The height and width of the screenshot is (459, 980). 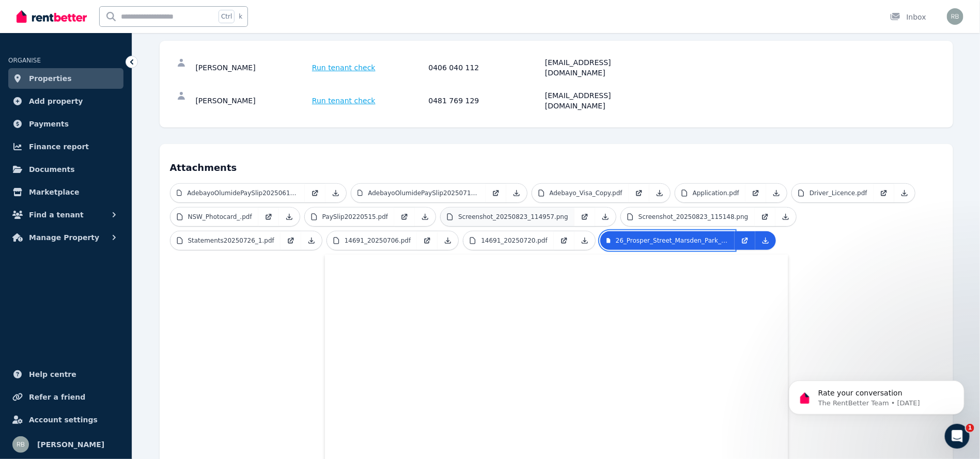 I want to click on p: Rate your conversation, so click(x=112, y=35).